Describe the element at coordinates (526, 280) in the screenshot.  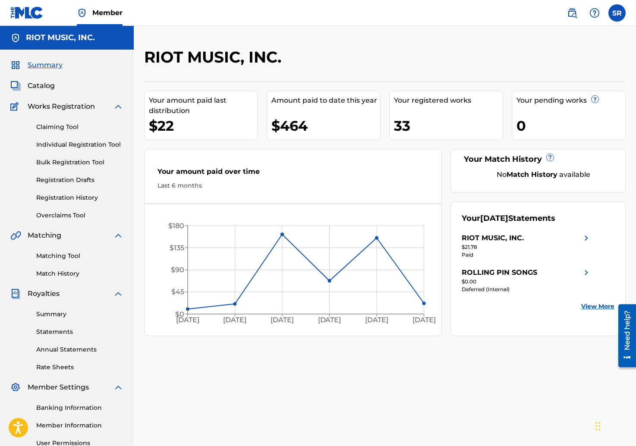
I see `a: ROLLING PIN SONGSright chevron icon$0.00Deferred (Internal)` at that location.